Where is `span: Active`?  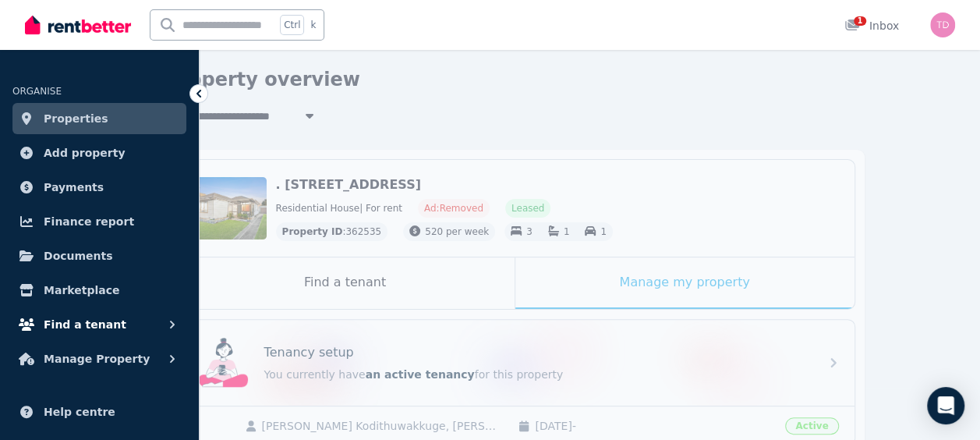 span: Active is located at coordinates (811, 426).